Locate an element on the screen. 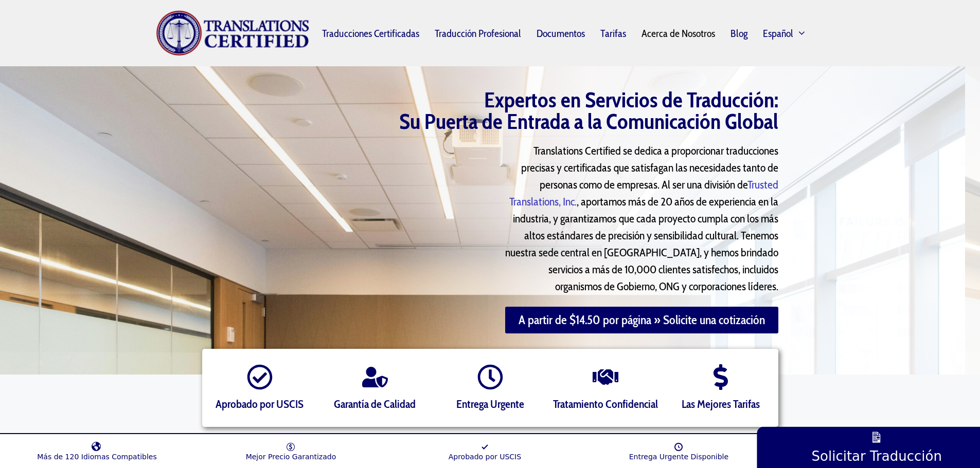 The image size is (980, 468). img: Translations Certified is located at coordinates (232, 33).